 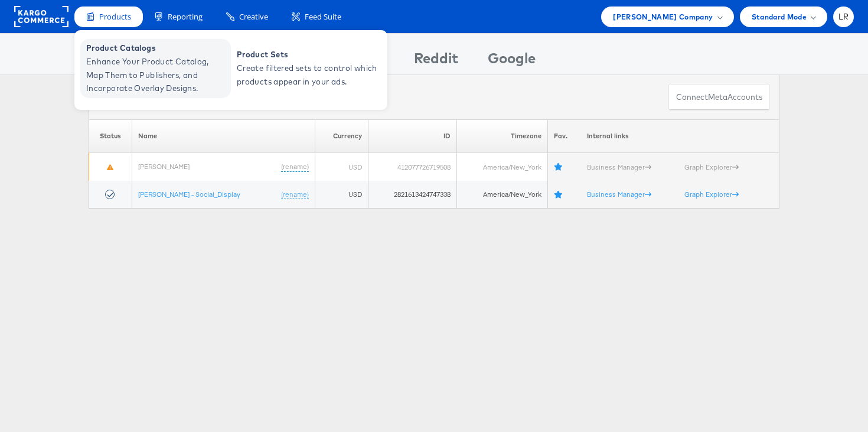 I want to click on td: 412077726719508, so click(x=412, y=167).